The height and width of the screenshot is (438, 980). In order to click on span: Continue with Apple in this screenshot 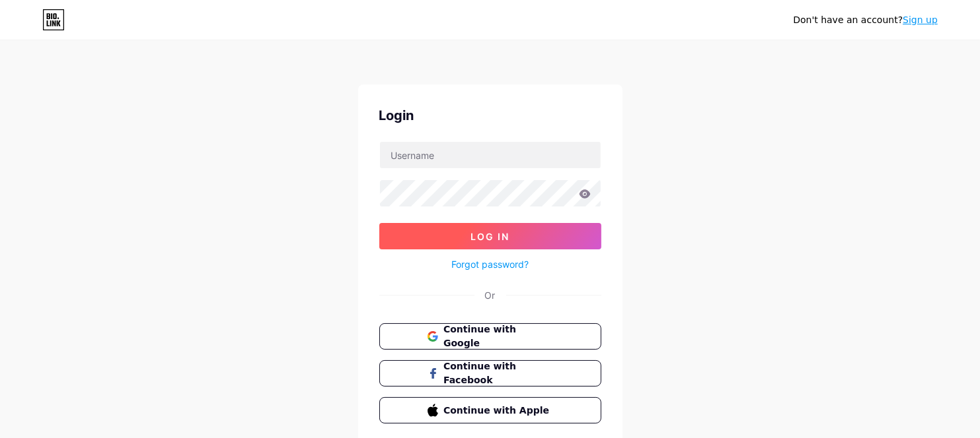, I will do `click(498, 411)`.